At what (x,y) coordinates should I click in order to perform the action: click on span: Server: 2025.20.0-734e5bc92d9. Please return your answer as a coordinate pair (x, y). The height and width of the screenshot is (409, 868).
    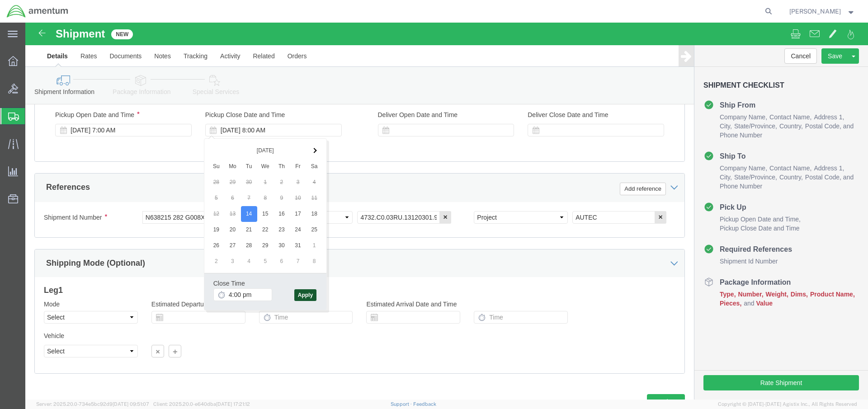
    Looking at the image, I should click on (93, 404).